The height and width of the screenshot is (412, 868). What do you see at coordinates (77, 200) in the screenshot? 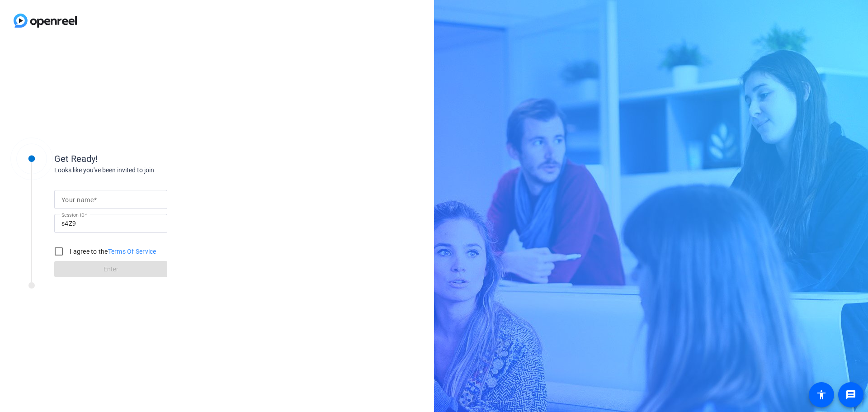
I see `mat-label: Your name` at bounding box center [77, 200].